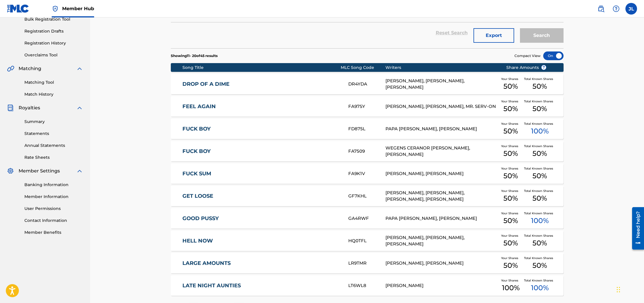  I want to click on span: Compact View, so click(528, 56).